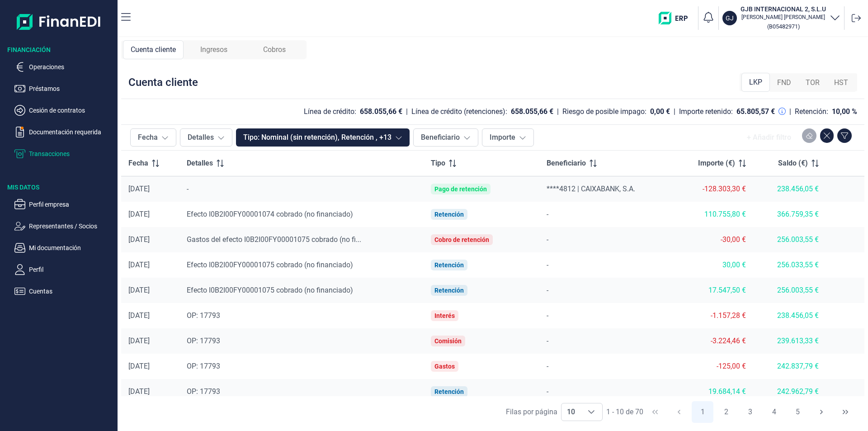 This screenshot has height=431, width=868. What do you see at coordinates (64, 248) in the screenshot?
I see `button: Mi documentación` at bounding box center [64, 248].